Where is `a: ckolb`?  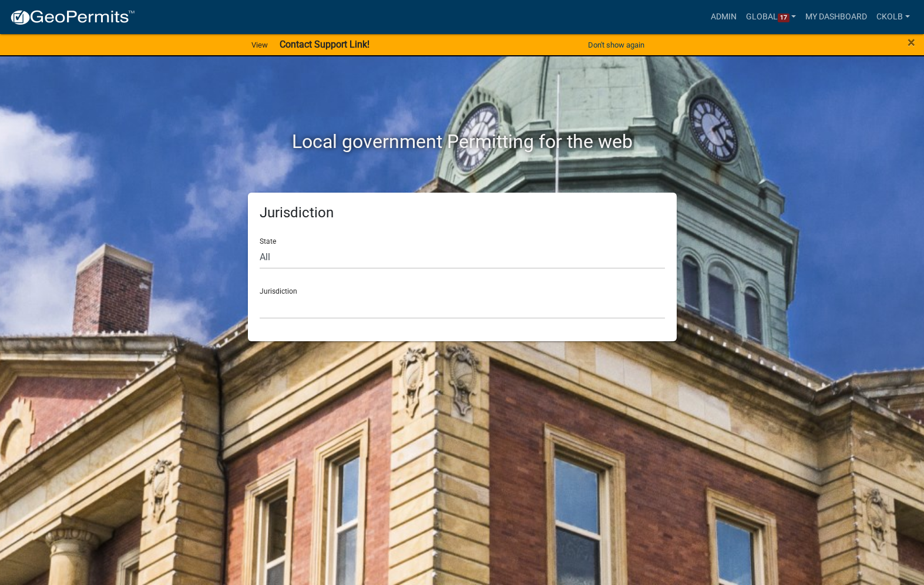
a: ckolb is located at coordinates (893, 17).